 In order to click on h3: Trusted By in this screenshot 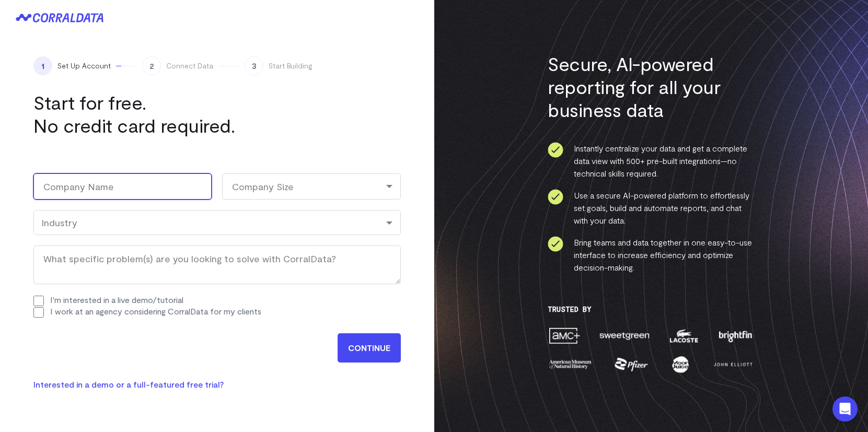, I will do `click(650, 309)`.